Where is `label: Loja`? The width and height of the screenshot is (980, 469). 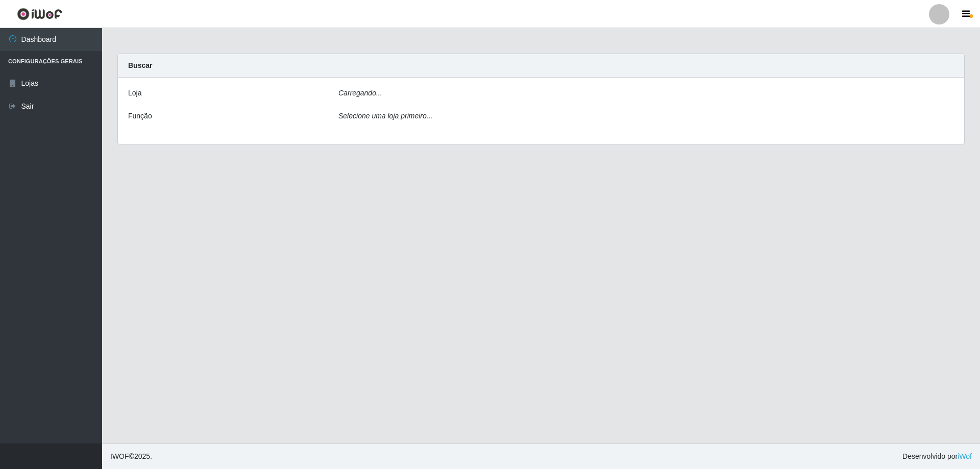 label: Loja is located at coordinates (135, 93).